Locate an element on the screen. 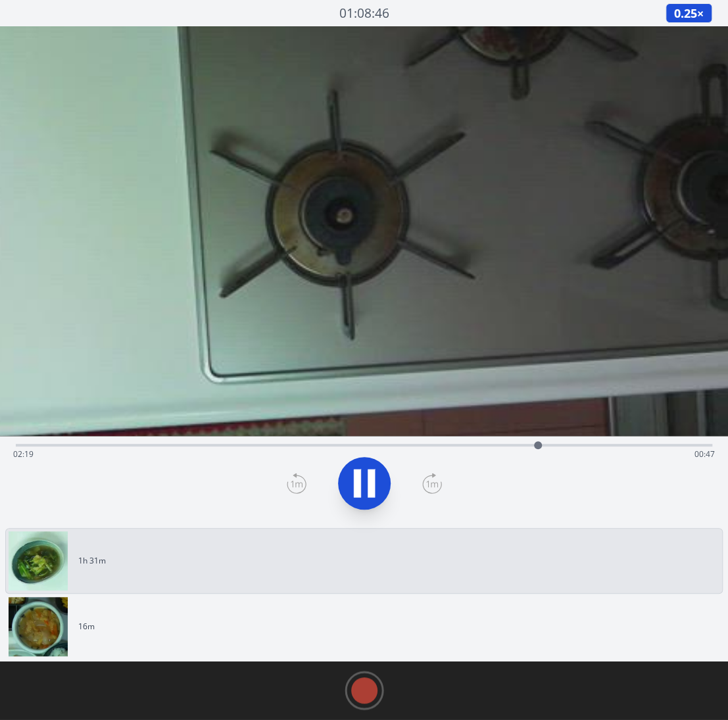  button: 0.25× is located at coordinates (689, 13).